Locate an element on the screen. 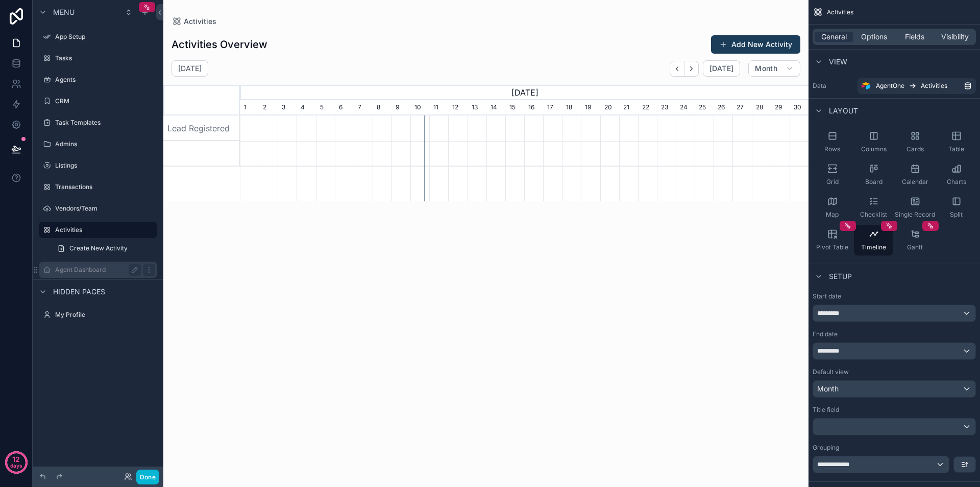 The height and width of the screenshot is (487, 980). label: Listings is located at coordinates (105, 166).